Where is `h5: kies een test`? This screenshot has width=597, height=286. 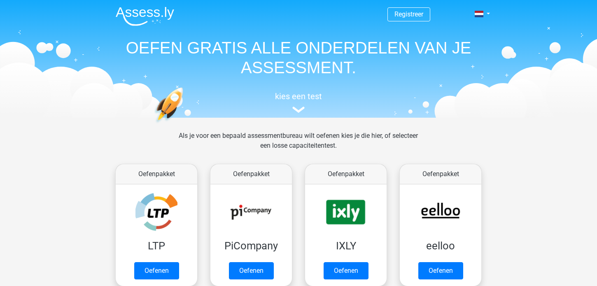
h5: kies een test is located at coordinates (299, 96).